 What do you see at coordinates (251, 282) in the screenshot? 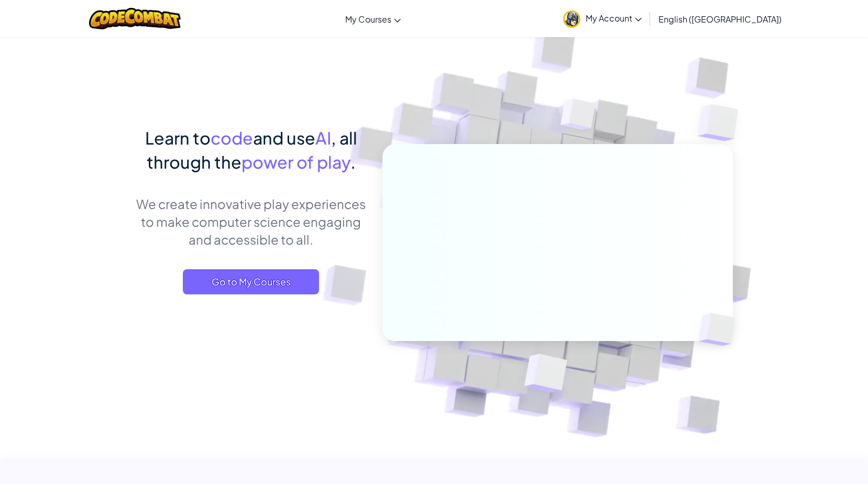
I see `span: Go to My Courses` at bounding box center [251, 282].